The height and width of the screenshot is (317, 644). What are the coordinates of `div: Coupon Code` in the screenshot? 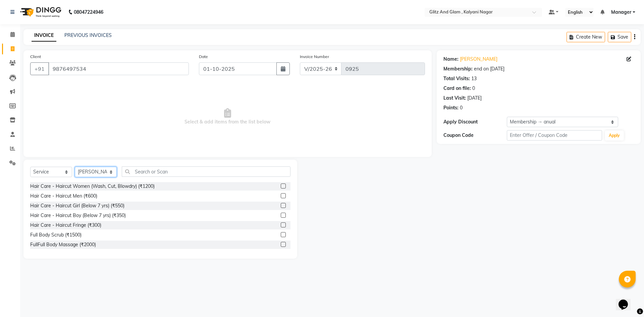 It's located at (475, 135).